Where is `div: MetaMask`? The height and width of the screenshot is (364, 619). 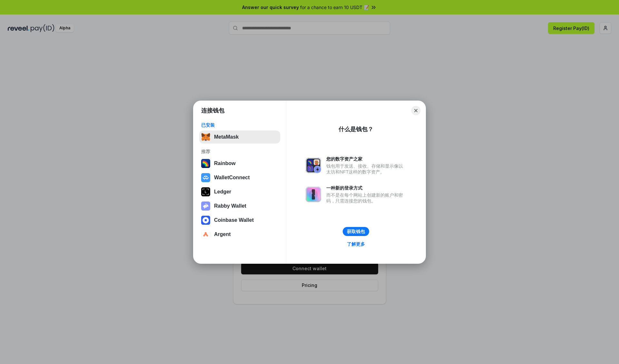 div: MetaMask is located at coordinates (226, 137).